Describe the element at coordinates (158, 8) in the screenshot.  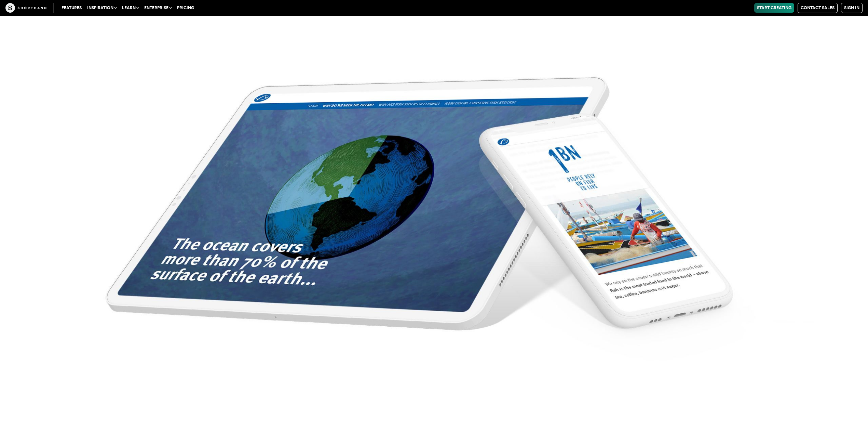
I see `button: Enterprise` at that location.